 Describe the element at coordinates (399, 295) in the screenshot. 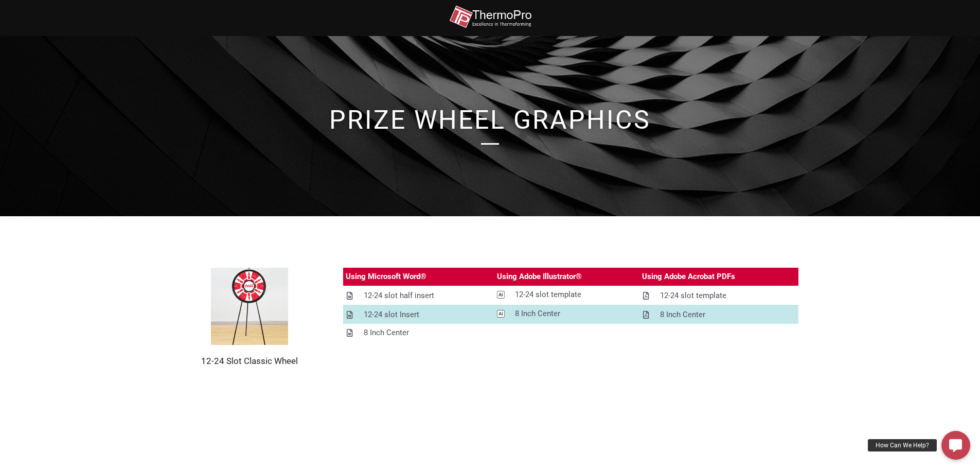

I see `div: 12-24 slot half insert` at that location.